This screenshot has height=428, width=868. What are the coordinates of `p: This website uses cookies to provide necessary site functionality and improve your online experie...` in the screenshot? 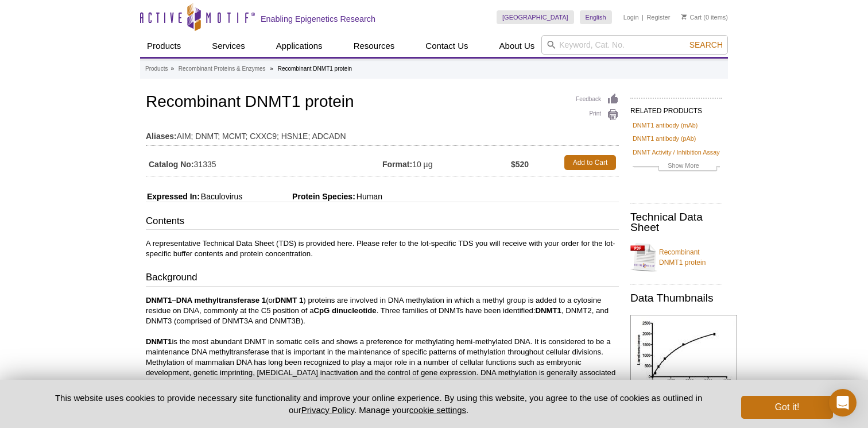 It's located at (378, 404).